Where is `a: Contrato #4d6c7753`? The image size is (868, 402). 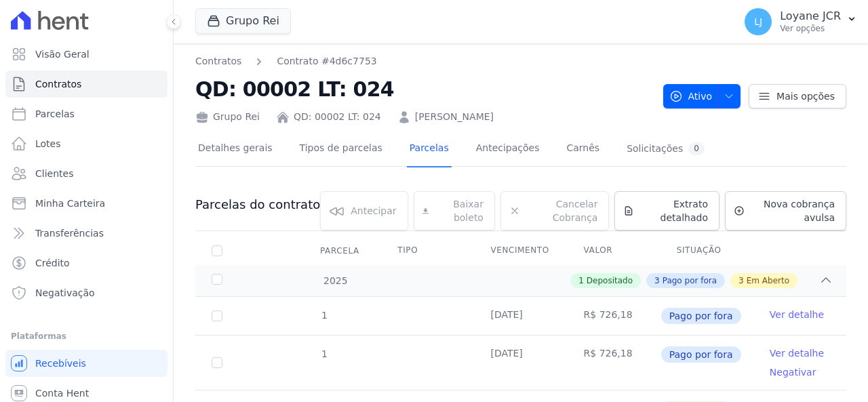
a: Contrato #4d6c7753 is located at coordinates (326, 61).